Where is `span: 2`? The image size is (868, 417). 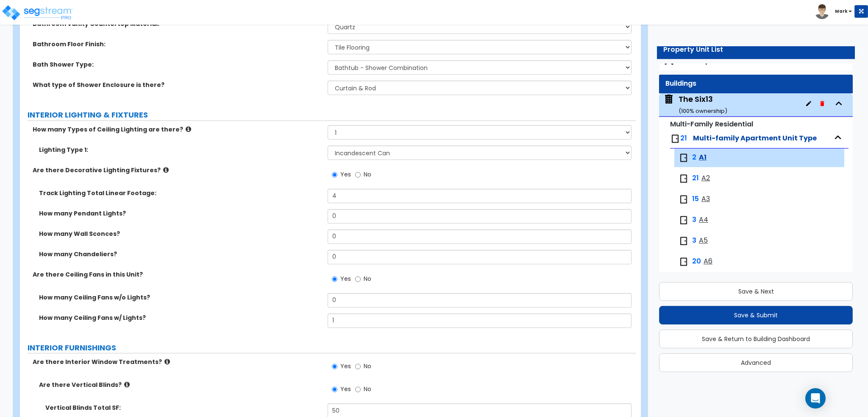
span: 2 is located at coordinates (694, 157).